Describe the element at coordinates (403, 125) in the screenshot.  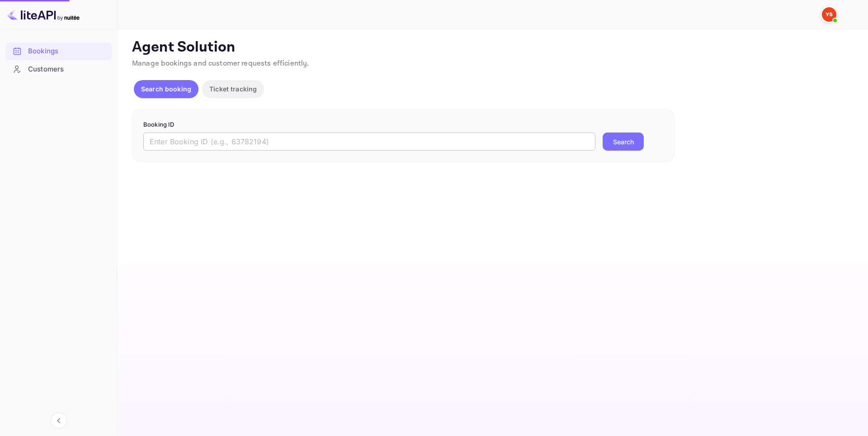
I see `p: Booking ID` at that location.